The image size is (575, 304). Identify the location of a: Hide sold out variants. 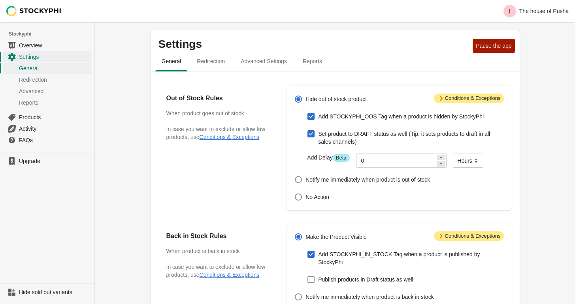
(47, 292).